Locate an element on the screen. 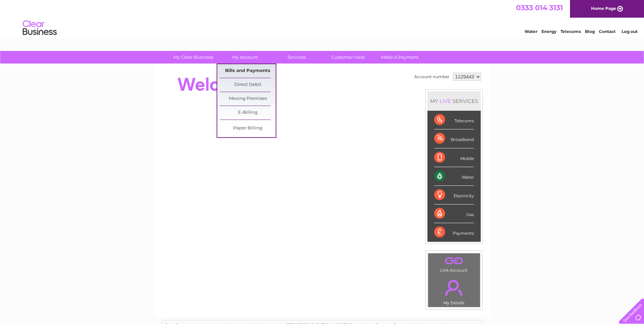 This screenshot has height=324, width=644. div: Mobile is located at coordinates (454, 158).